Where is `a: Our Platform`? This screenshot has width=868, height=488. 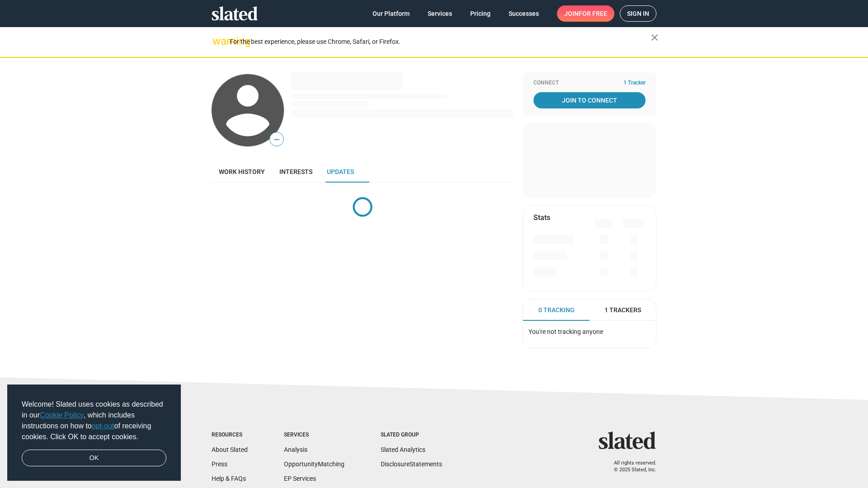
a: Our Platform is located at coordinates (391, 13).